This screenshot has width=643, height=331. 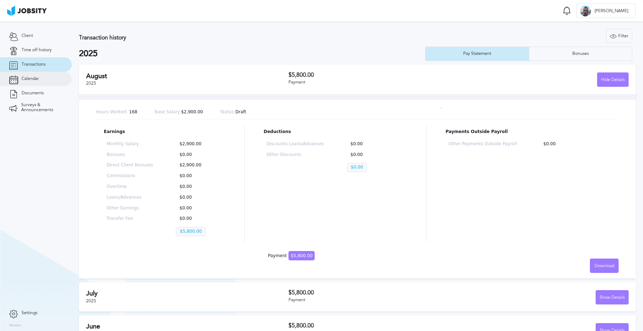 I want to click on button: Hide Details, so click(x=613, y=80).